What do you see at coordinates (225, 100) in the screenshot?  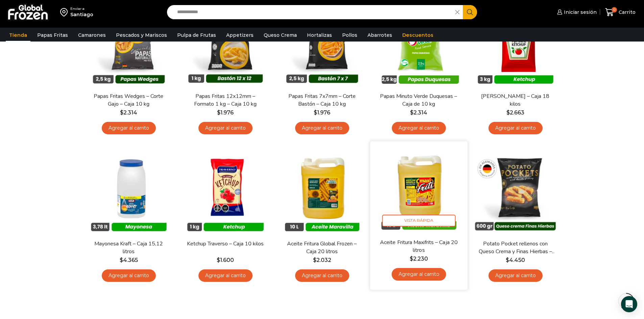 I see `a: Papas Fritas 12x12mm – Formato 1 kg – Caja 10 kg` at bounding box center [225, 100].